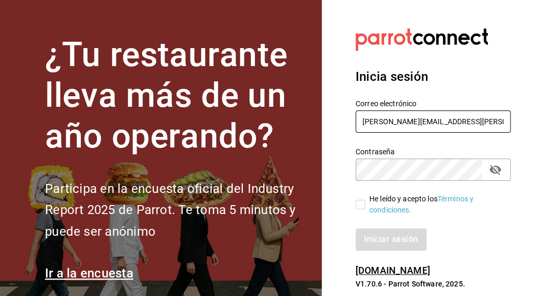 Image resolution: width=536 pixels, height=296 pixels. Describe the element at coordinates (177, 211) in the screenshot. I see `h2: Participa en la encuesta oficial del Industry Report 2025 de Parrot. Te toma 5 minutos y puede se...` at that location.